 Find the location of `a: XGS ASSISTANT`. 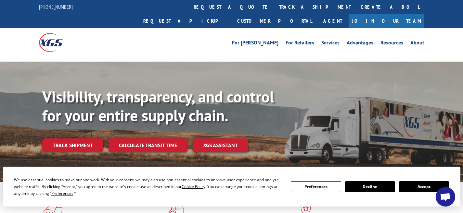

a: XGS ASSISTANT is located at coordinates (220, 146).